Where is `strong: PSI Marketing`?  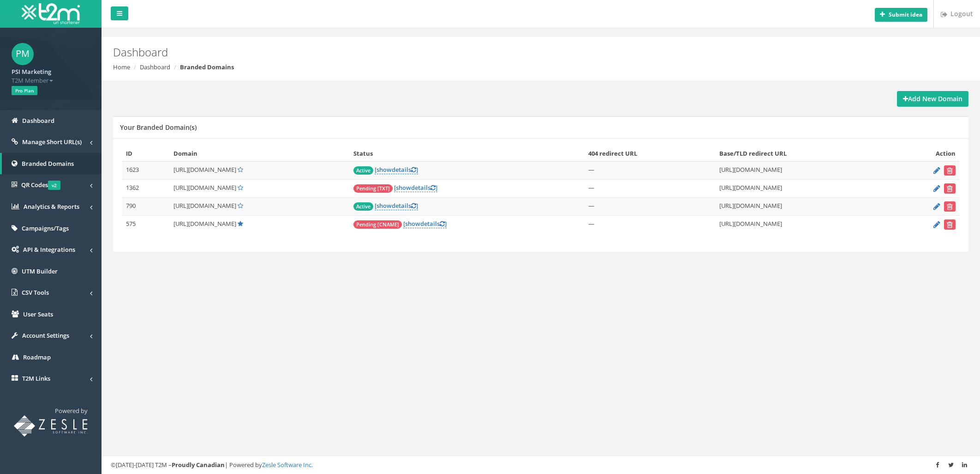
strong: PSI Marketing is located at coordinates (32, 71).